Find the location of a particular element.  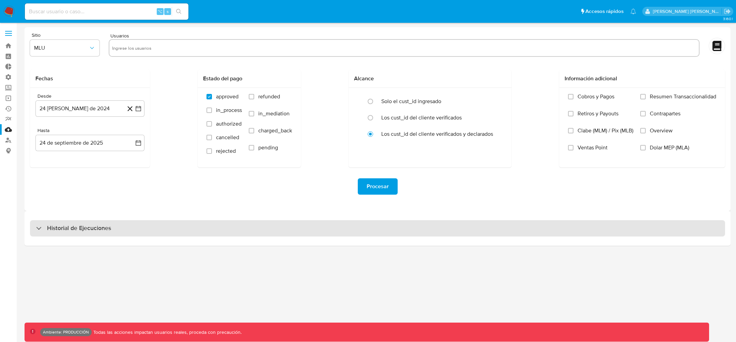

input: Buscar usuario o caso... is located at coordinates (107, 12).